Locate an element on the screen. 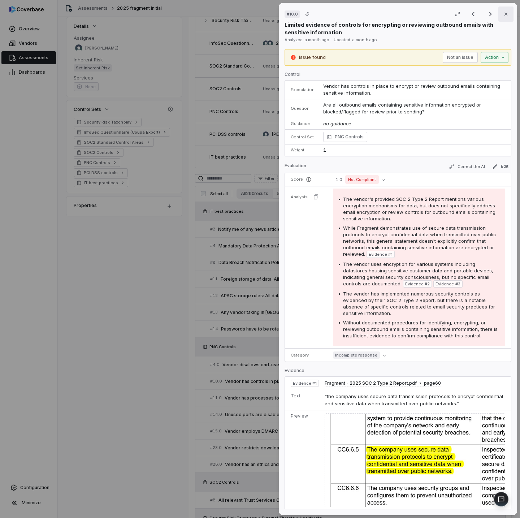  button: Correct the AI is located at coordinates (467, 166).